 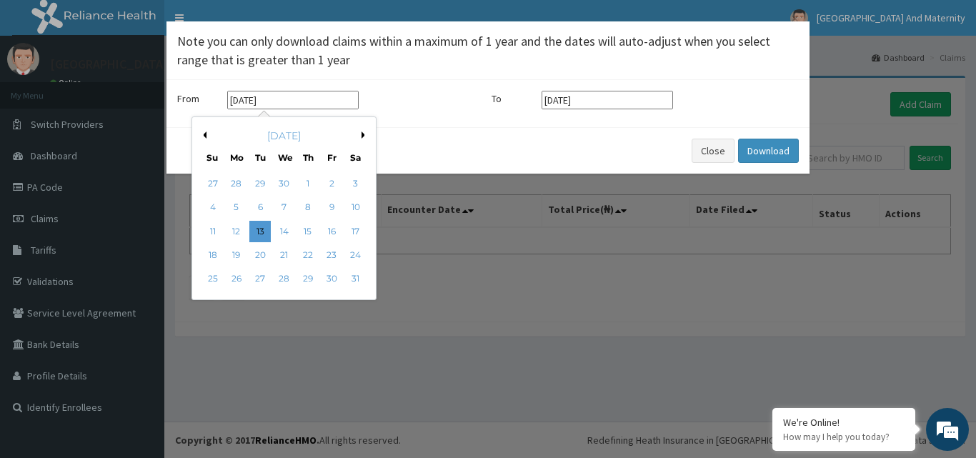 What do you see at coordinates (260, 157) in the screenshot?
I see `div: Tu` at bounding box center [260, 157].